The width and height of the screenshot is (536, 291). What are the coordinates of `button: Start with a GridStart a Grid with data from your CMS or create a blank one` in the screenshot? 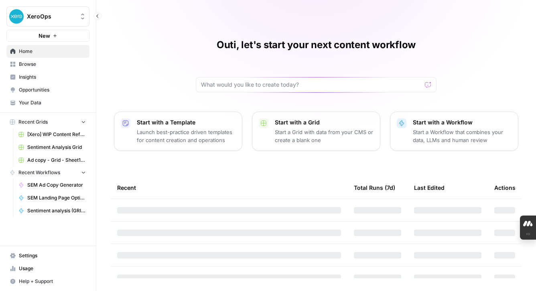 It's located at (316, 131).